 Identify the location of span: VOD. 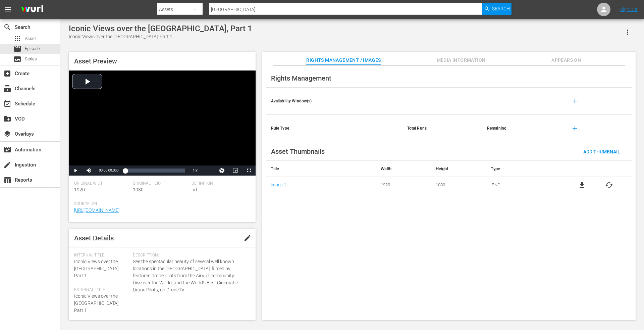
(8, 119).